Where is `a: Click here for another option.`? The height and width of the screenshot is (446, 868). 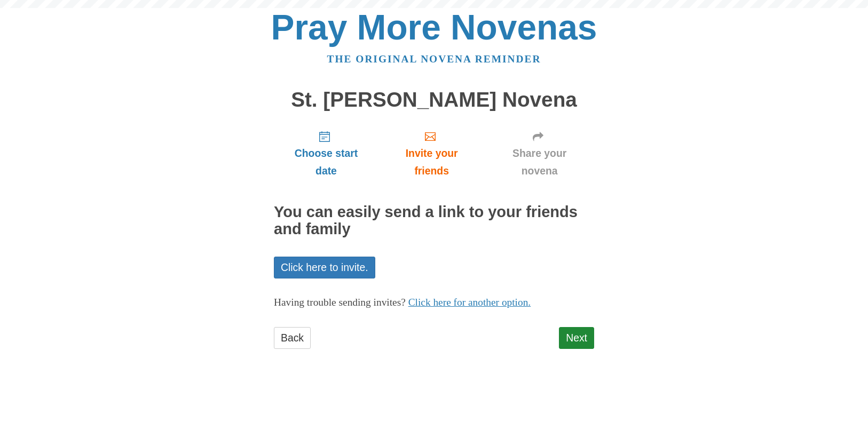
a: Click here for another option. is located at coordinates (470, 302).